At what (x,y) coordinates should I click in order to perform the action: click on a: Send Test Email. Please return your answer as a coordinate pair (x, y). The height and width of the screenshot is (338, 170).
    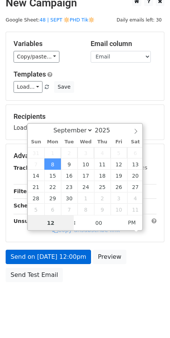
    Looking at the image, I should click on (34, 275).